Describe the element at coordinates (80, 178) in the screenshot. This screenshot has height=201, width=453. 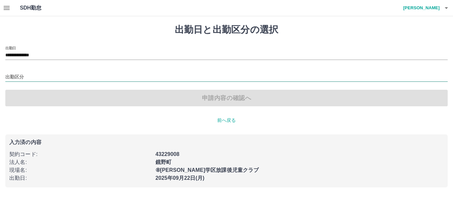
I see `p: 出勤日 :` at that location.